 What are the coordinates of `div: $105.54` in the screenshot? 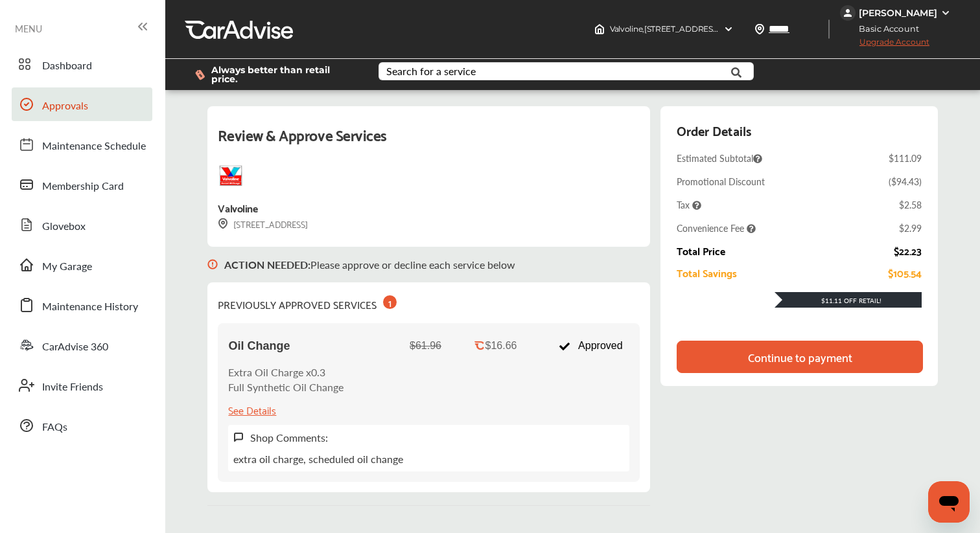 It's located at (905, 273).